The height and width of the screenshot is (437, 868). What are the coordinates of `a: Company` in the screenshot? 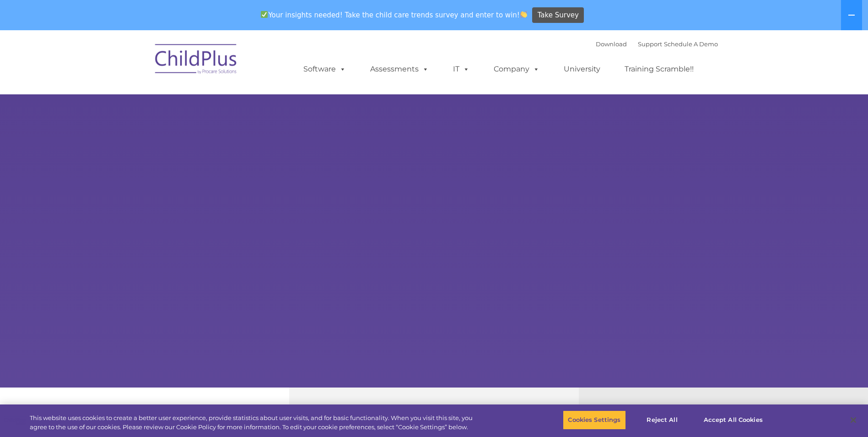 It's located at (517, 69).